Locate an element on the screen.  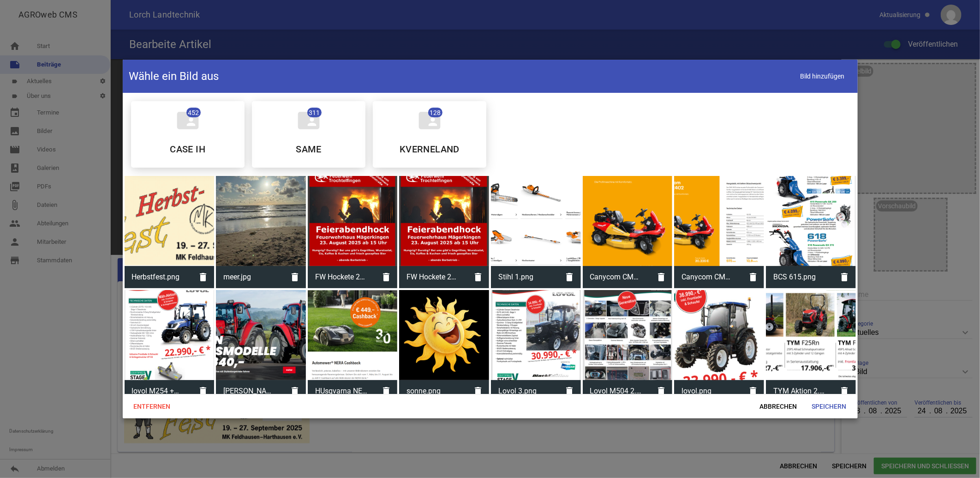
span: Herbstfest.png is located at coordinates (158, 277).